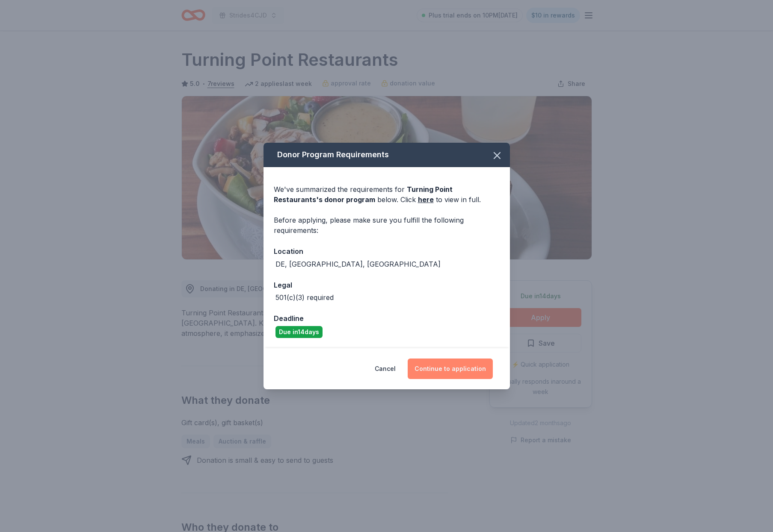 This screenshot has height=532, width=773. What do you see at coordinates (386, 318) in the screenshot?
I see `div: Deadline` at bounding box center [386, 318].